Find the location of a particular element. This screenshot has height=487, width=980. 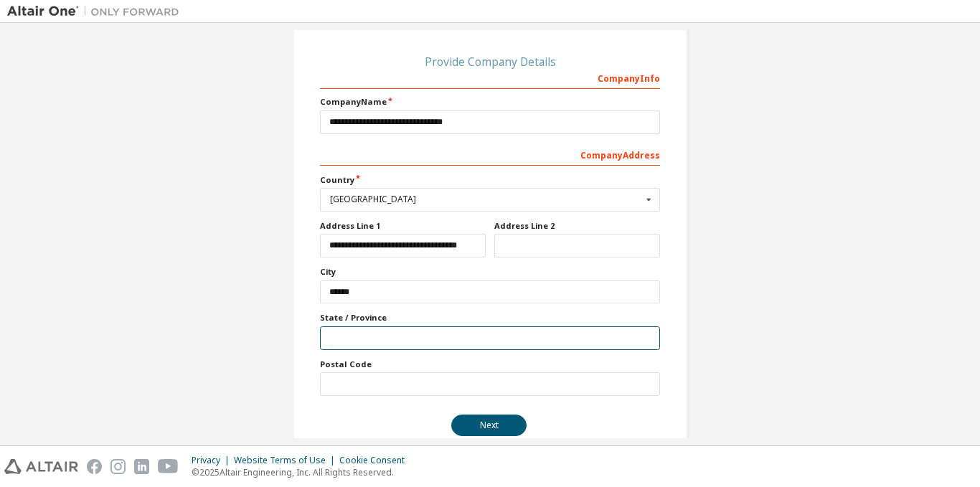

div: Cookie Consent is located at coordinates (376, 461).